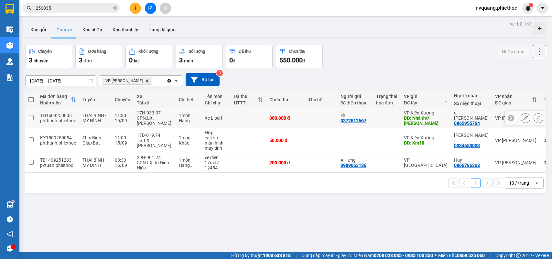  What do you see at coordinates (471, 160) in the screenshot?
I see `div: Huy` at bounding box center [471, 160].